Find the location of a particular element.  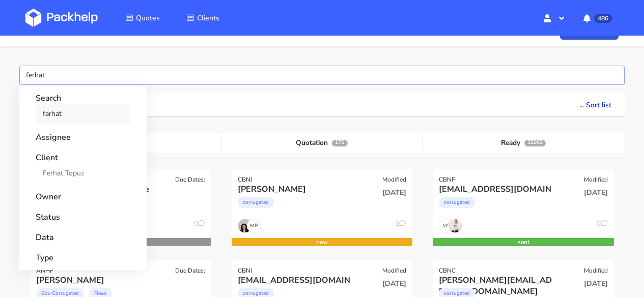

span: Quotes is located at coordinates (147, 17).